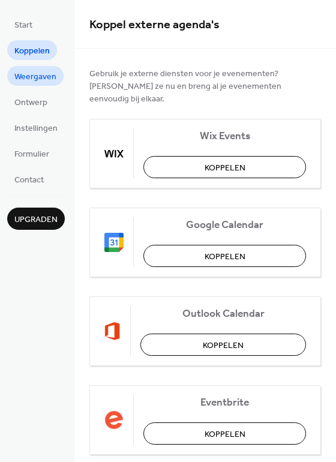 Image resolution: width=336 pixels, height=462 pixels. I want to click on span: Upgraden, so click(36, 220).